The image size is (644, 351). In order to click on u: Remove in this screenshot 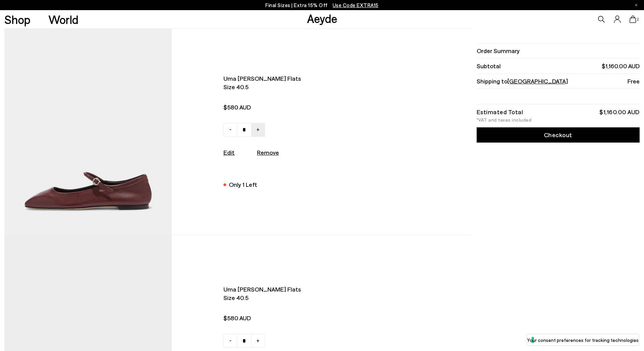, I will do `click(268, 153)`.